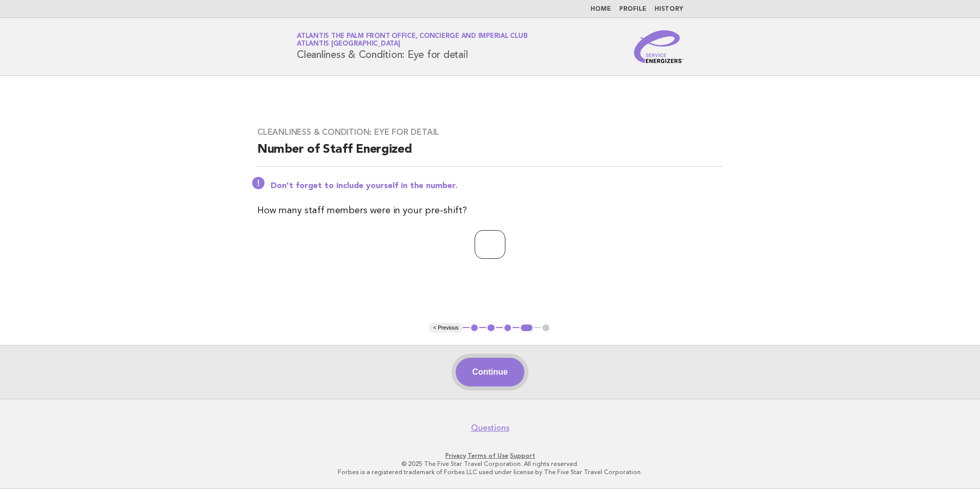 The height and width of the screenshot is (489, 980). What do you see at coordinates (497, 186) in the screenshot?
I see `p: Don't forget to include yourself in the number.` at bounding box center [497, 186].